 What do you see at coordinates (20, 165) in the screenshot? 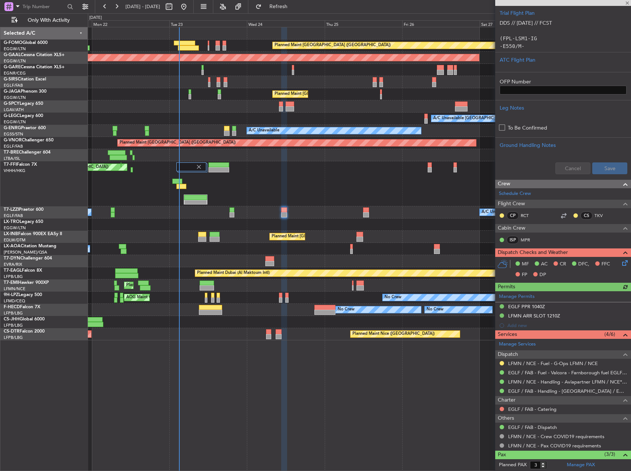
I see `a: T7-FFIFalcon 7X` at bounding box center [20, 165].